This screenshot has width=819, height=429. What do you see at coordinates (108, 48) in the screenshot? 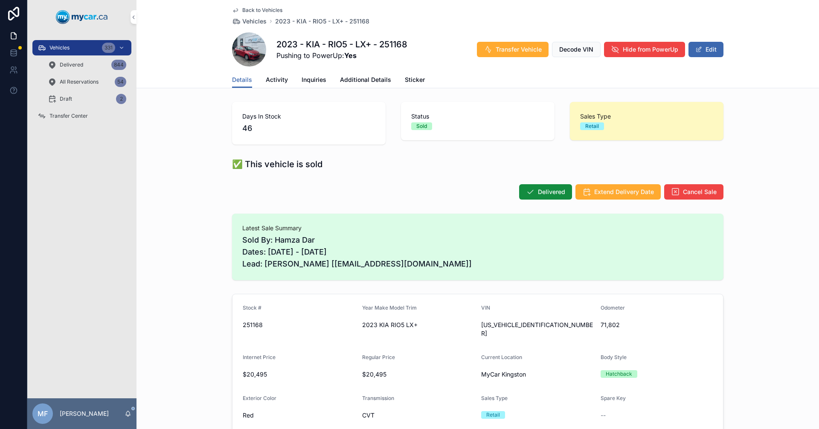
I see `div: 331` at bounding box center [108, 48].